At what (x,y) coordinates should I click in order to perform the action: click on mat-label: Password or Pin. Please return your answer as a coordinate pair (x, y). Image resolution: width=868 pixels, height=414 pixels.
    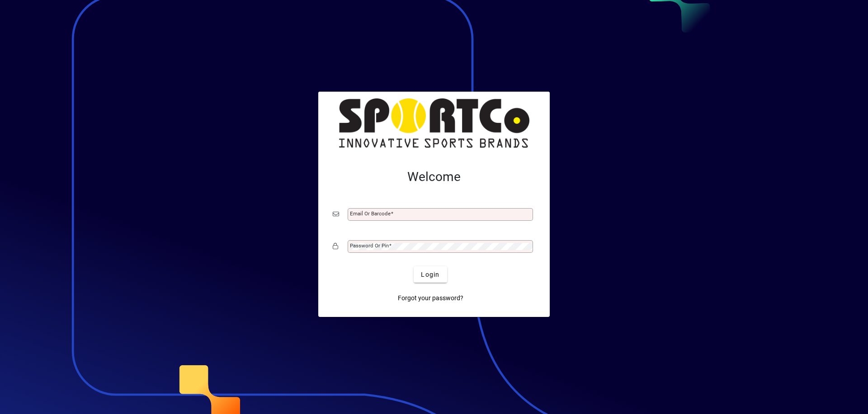
    Looking at the image, I should click on (369, 246).